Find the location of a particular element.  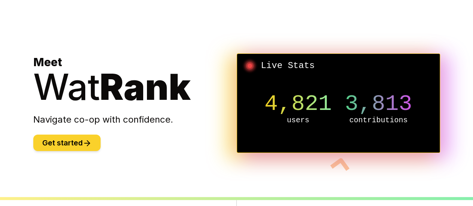

h2: Live Stats is located at coordinates (339, 66).